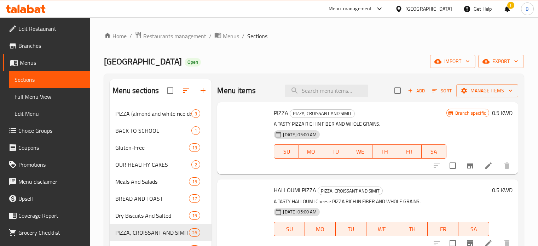 This screenshot has width=538, height=246. Describe the element at coordinates (51, 130) in the screenshot. I see `span: Choice Groups` at that location.